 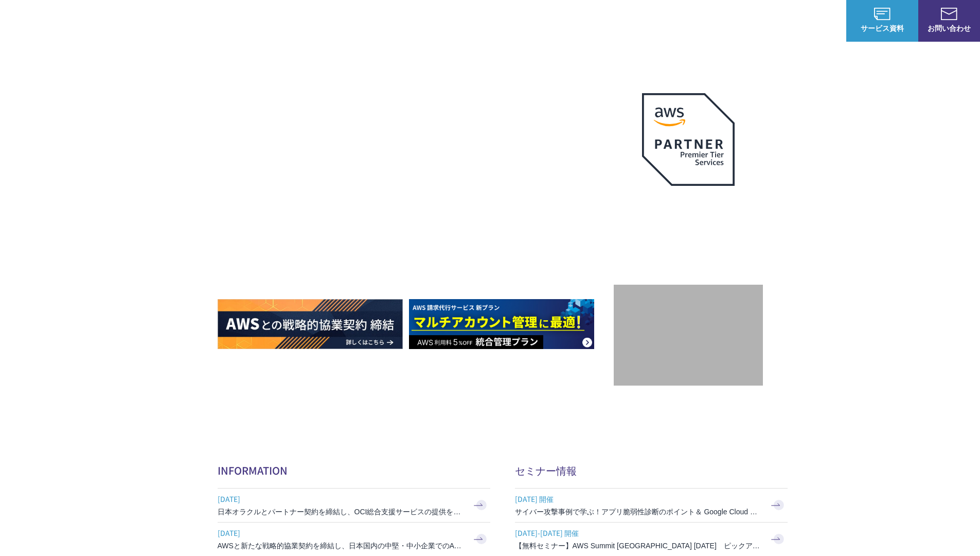 What do you see at coordinates (822, 20) in the screenshot?
I see `a: ログイン` at bounding box center [822, 20].